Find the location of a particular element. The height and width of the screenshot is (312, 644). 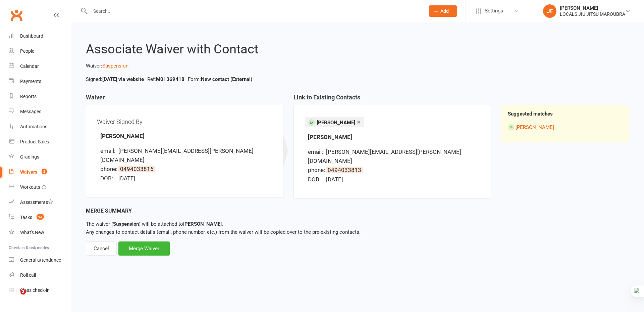

a: Gradings is located at coordinates (40, 157).